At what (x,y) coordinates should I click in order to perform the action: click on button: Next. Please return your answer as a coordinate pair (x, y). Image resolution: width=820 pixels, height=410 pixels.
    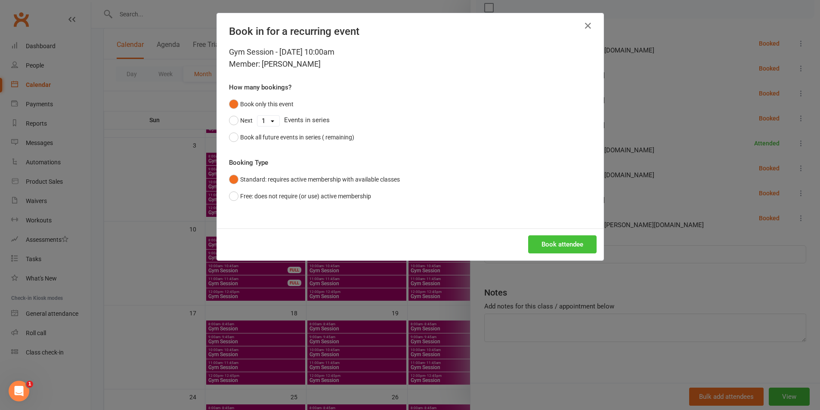
    Looking at the image, I should click on (241, 121).